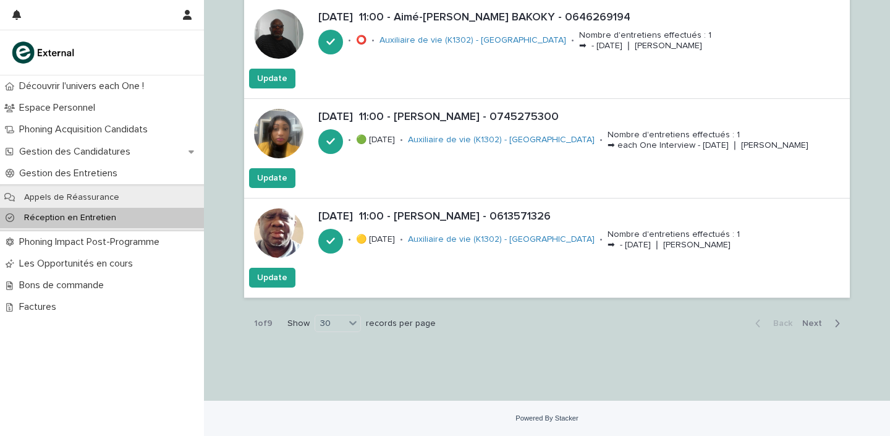 The width and height of the screenshot is (890, 436). I want to click on p: Appels de Réassurance, so click(72, 197).